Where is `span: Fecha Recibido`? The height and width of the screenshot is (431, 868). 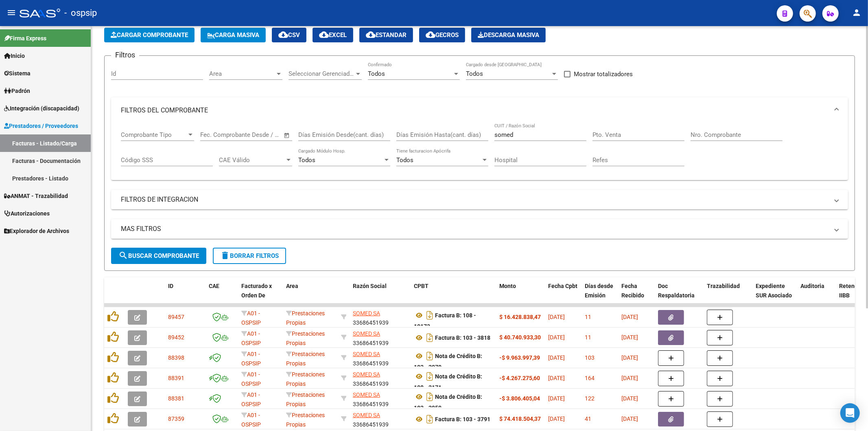
span: Fecha Recibido is located at coordinates (633, 290).